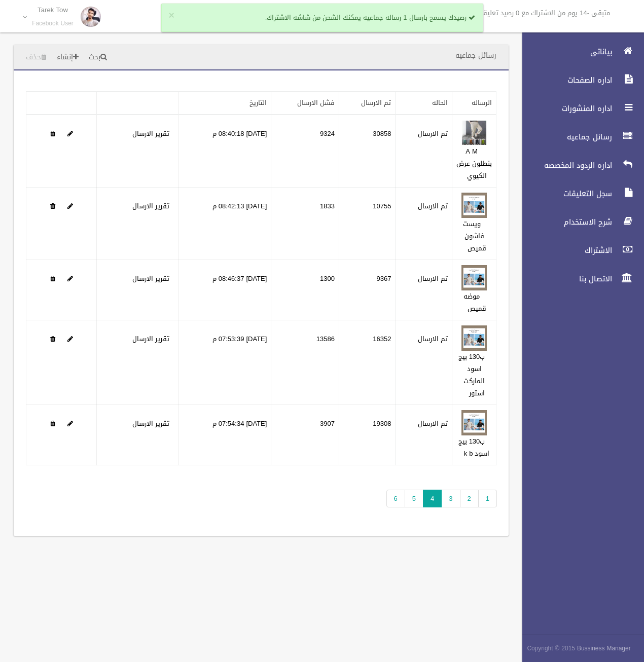 The image size is (644, 662). Describe the element at coordinates (322, 18) in the screenshot. I see `div: رصيدك يسمح بارسال 1 رساله جماعيه يمكنك الشحن من شاشه الاشتراك.` at that location.